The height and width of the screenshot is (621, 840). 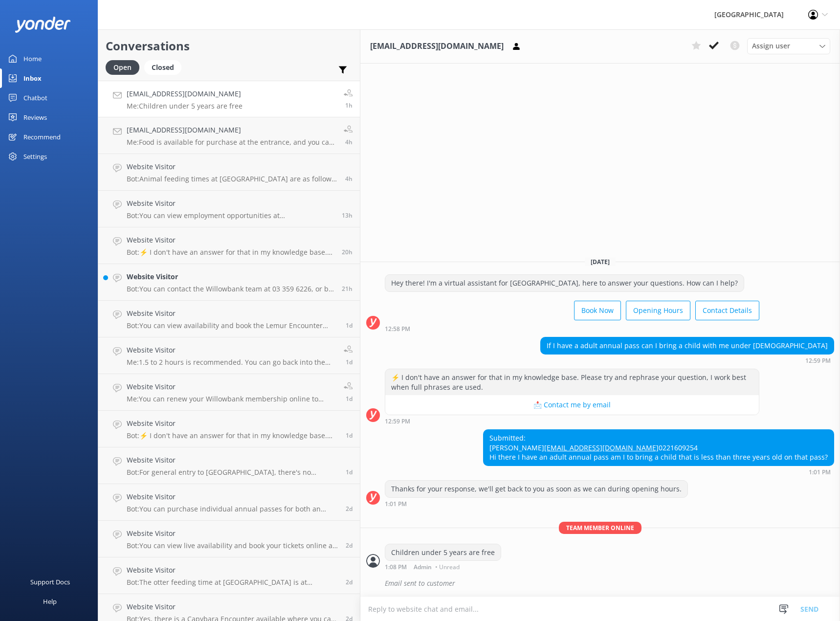 What do you see at coordinates (572, 329) in the screenshot?
I see `div: Sep 25 2025 12:58pm (UTC +12:00) Pacific/Auckland` at bounding box center [572, 329].